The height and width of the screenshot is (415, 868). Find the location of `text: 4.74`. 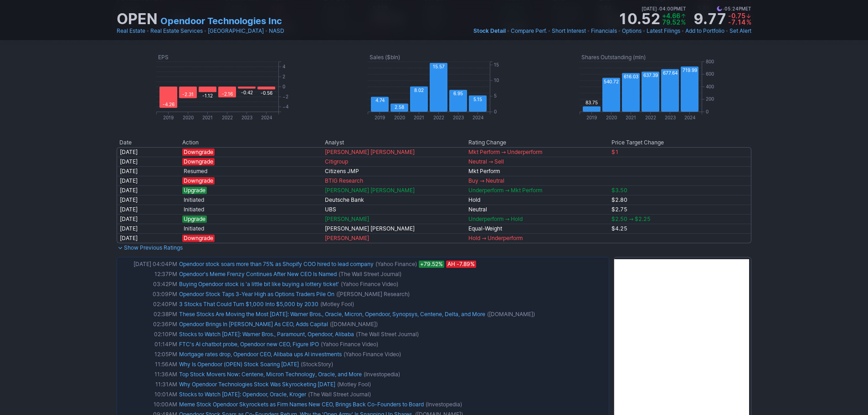

text: 4.74 is located at coordinates (380, 101).